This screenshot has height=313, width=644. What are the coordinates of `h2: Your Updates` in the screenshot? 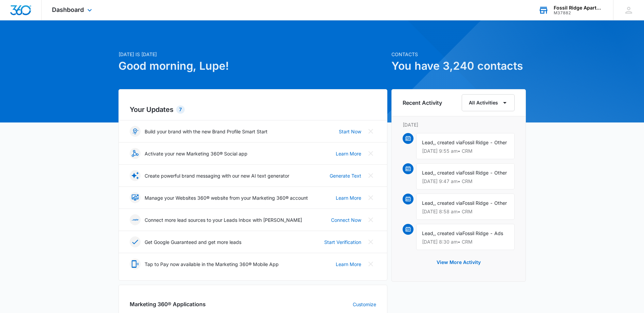 It's located at (253, 109).